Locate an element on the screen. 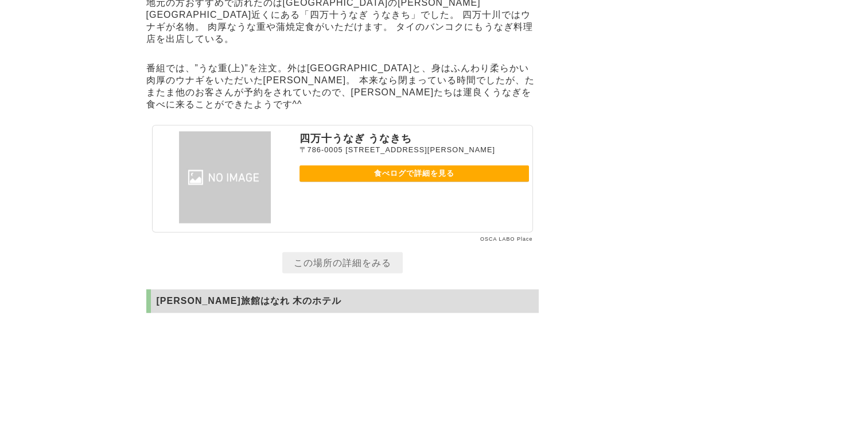  p: 四万十うなぎ うなきち is located at coordinates (415, 138).